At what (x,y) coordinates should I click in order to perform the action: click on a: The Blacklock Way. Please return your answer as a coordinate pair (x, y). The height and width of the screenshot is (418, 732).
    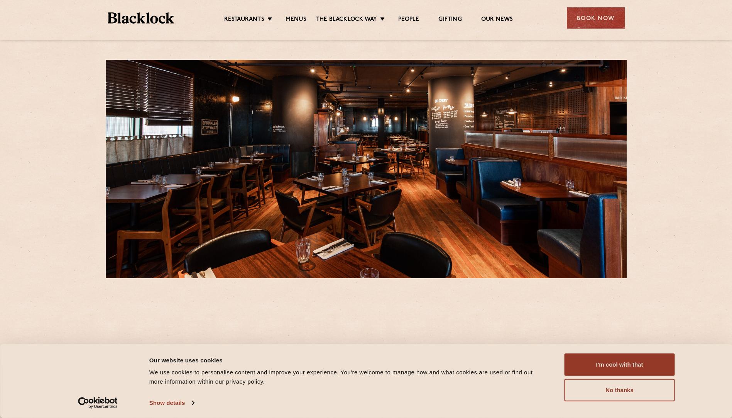
    Looking at the image, I should click on (347, 20).